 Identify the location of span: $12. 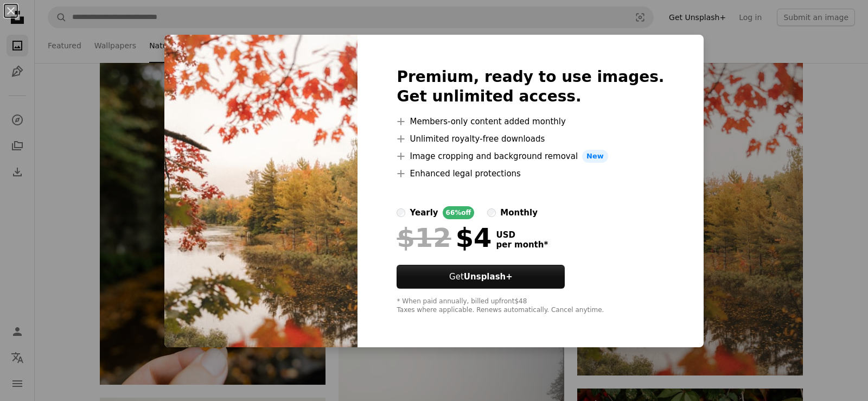
(423, 238).